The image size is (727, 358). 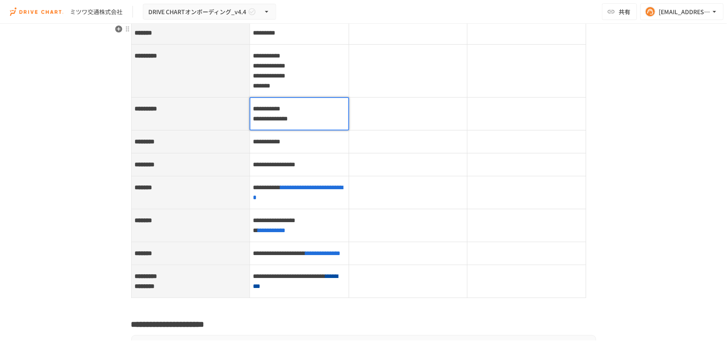 What do you see at coordinates (620, 12) in the screenshot?
I see `button: 共有` at bounding box center [620, 12].